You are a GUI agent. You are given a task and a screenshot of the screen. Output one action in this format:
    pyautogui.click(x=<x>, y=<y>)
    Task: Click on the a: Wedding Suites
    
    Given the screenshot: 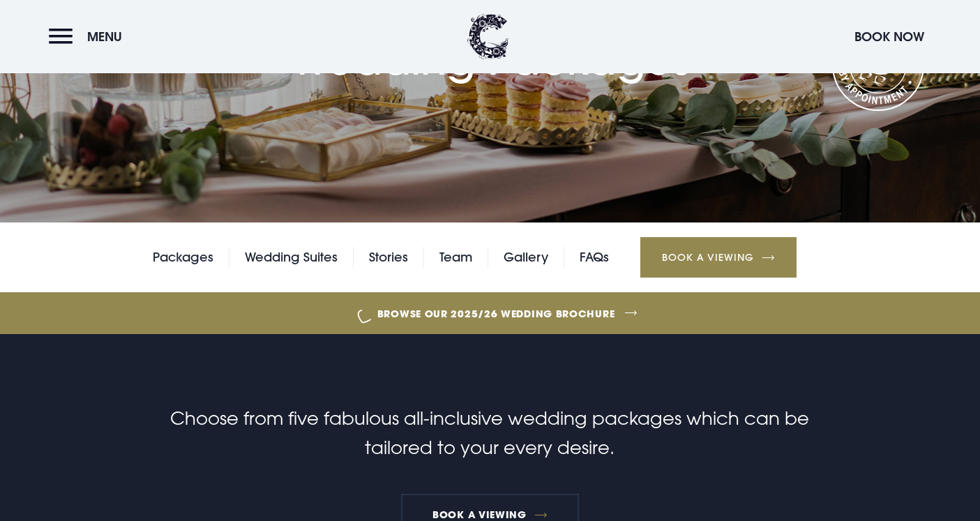 What is the action you would take?
    pyautogui.click(x=291, y=257)
    